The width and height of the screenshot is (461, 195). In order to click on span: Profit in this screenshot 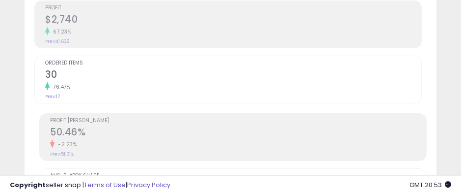, I will do `click(233, 8)`.